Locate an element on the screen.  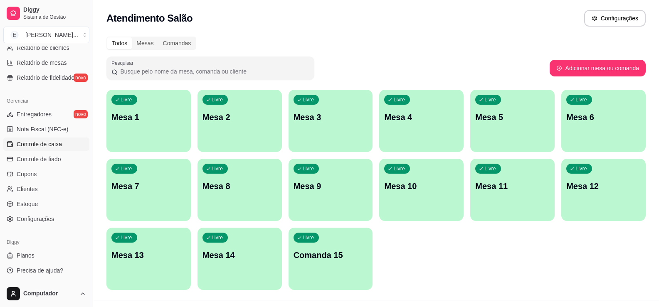
button: Adicionar mesa ou comanda is located at coordinates (597, 68).